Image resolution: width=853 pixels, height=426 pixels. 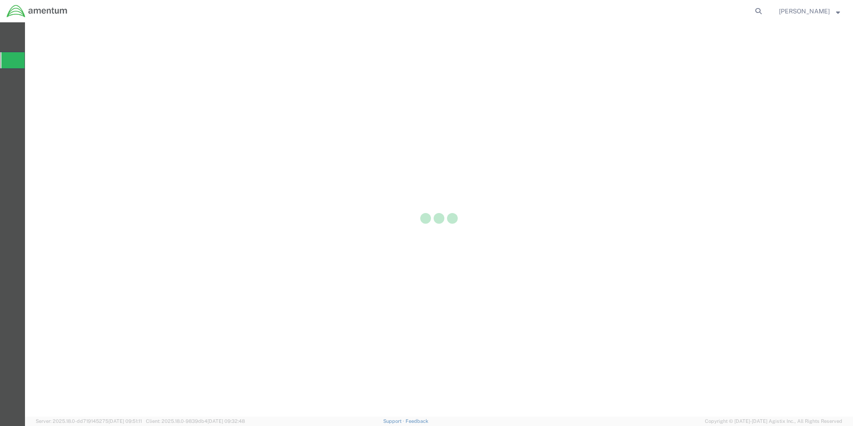 I want to click on span: Client: 2025.18.0-9839db4, so click(x=195, y=421).